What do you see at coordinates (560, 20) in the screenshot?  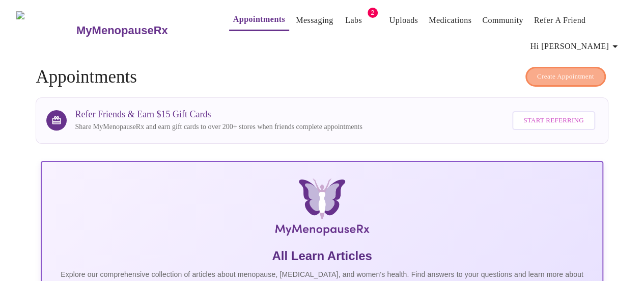 I see `button: Refer a Friend` at bounding box center [560, 20].